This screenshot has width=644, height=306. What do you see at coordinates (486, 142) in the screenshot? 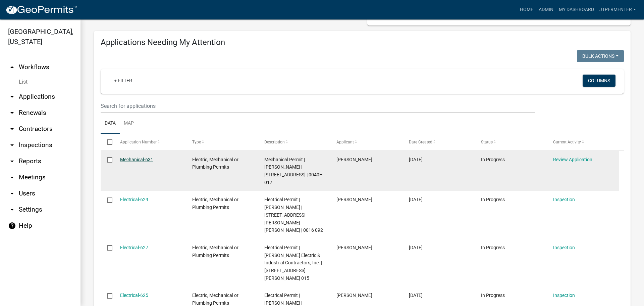
I see `span: Status` at bounding box center [486, 142].